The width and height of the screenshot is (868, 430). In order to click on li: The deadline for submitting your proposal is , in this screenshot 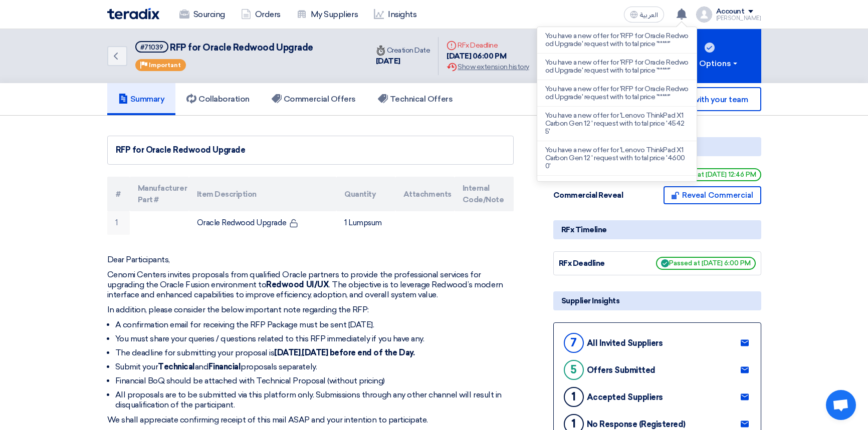, I will do `click(314, 353)`.